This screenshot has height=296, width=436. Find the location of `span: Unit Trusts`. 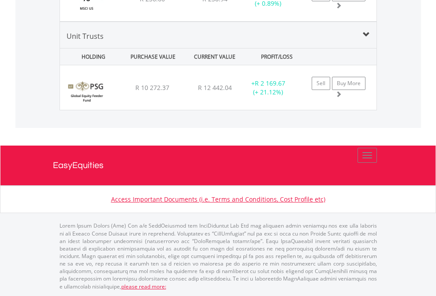

span: Unit Trusts is located at coordinates (85, 36).